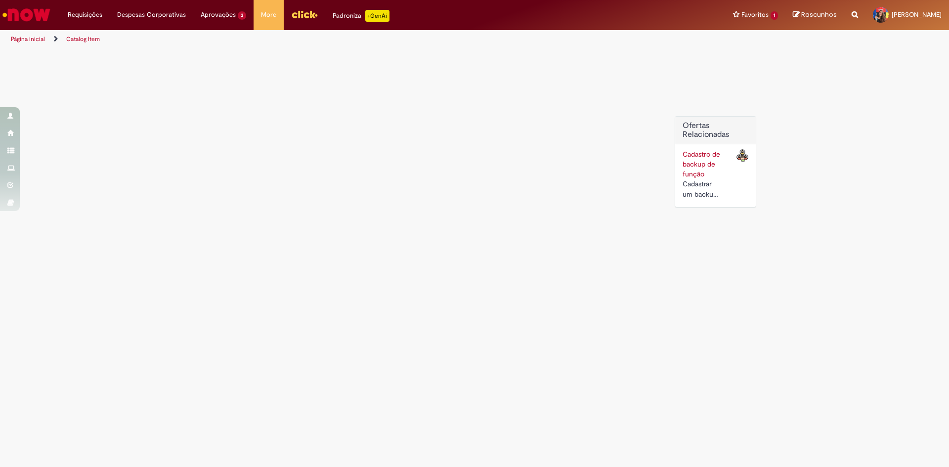 The height and width of the screenshot is (467, 949). Describe the element at coordinates (242, 15) in the screenshot. I see `span: 3` at that location.